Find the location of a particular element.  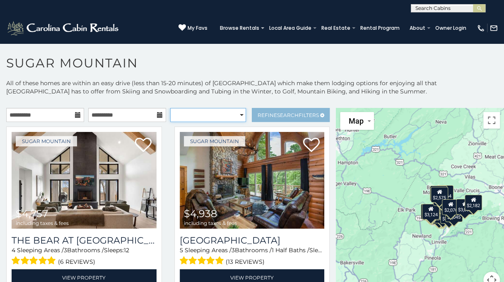

div: $2,575 is located at coordinates (439, 195).